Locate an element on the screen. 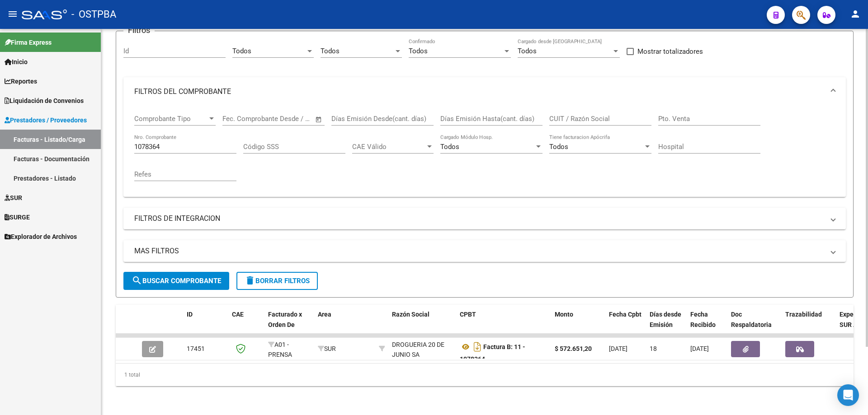  span: A01 - PRENSA is located at coordinates (280, 349).